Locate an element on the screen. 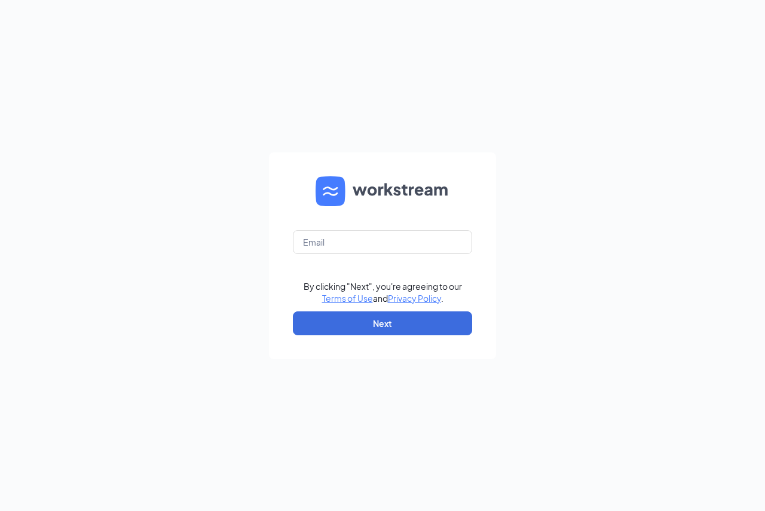 The height and width of the screenshot is (511, 765). a: Terms of Use is located at coordinates (347, 298).